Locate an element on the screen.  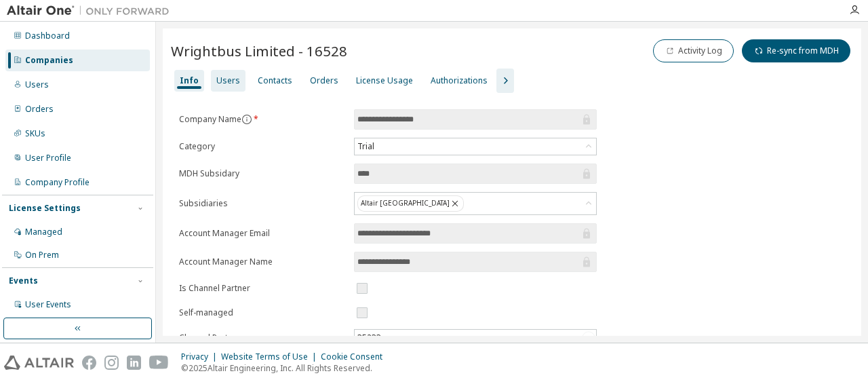
div: Privacy is located at coordinates (201, 357).